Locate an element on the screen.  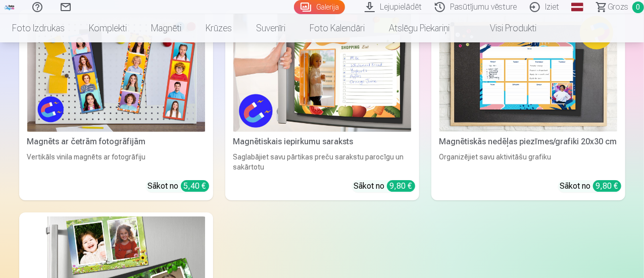
img: Magnētiskās nedēļas piezīmes/grafiki 20x30 cm is located at coordinates (529, 73).